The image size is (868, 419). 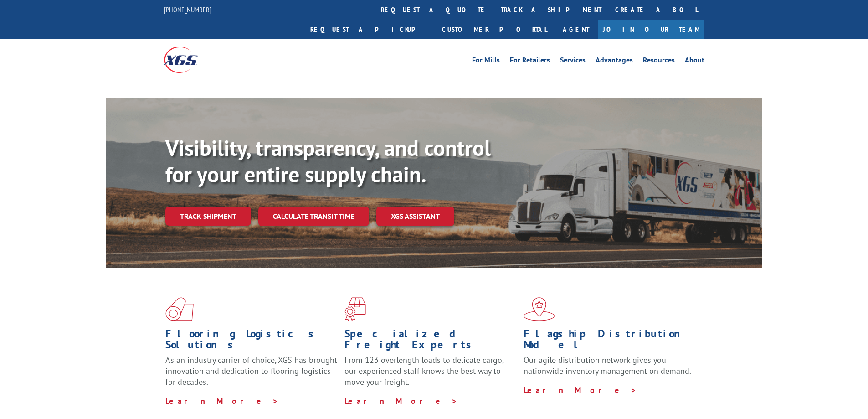 What do you see at coordinates (208, 216) in the screenshot?
I see `a: Track shipment` at bounding box center [208, 216].